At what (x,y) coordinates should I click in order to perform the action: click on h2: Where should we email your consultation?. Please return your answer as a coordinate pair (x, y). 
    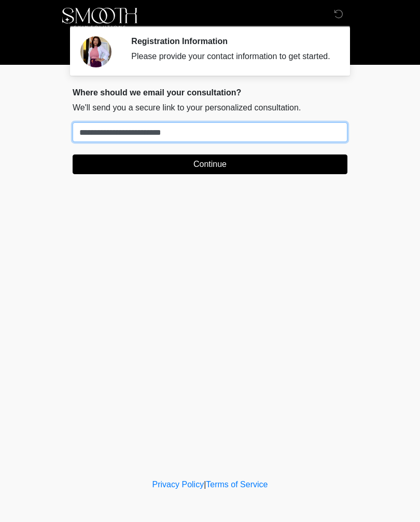
    Looking at the image, I should click on (210, 92).